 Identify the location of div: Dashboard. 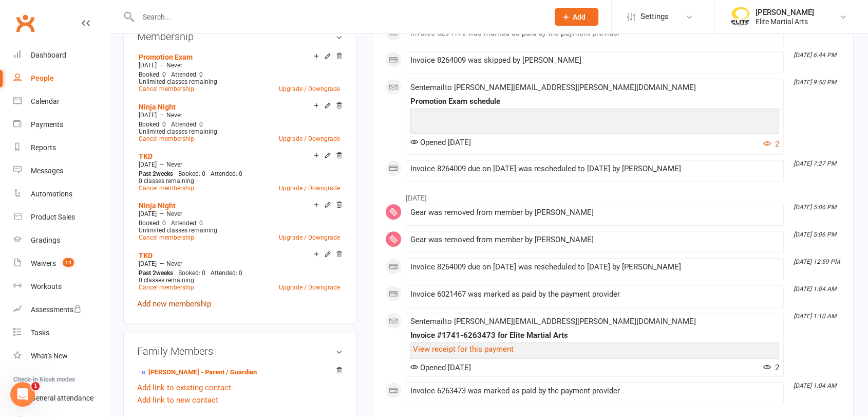
(48, 55).